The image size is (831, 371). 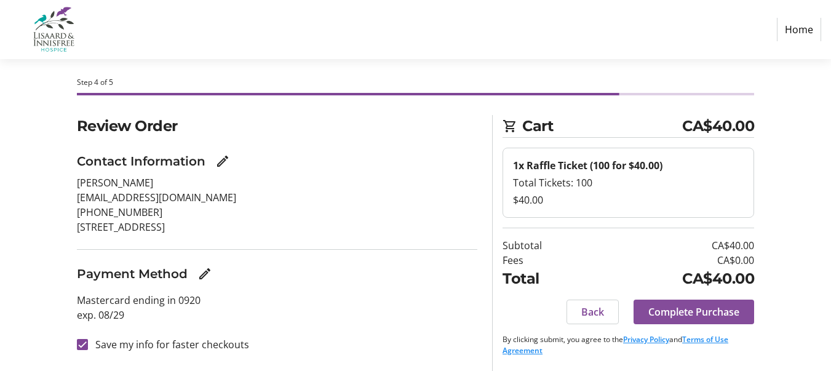 I want to click on button: Complete Purchase, so click(x=694, y=312).